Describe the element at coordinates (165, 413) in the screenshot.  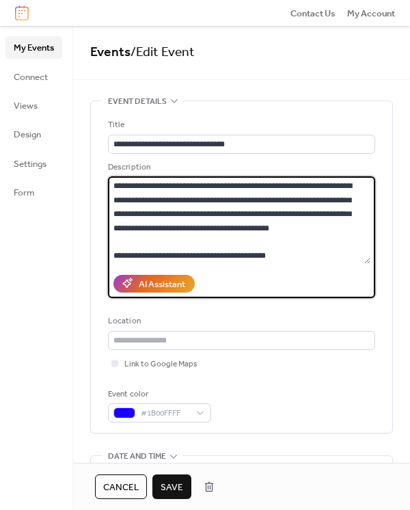
I see `span: #1B00FFFF` at that location.